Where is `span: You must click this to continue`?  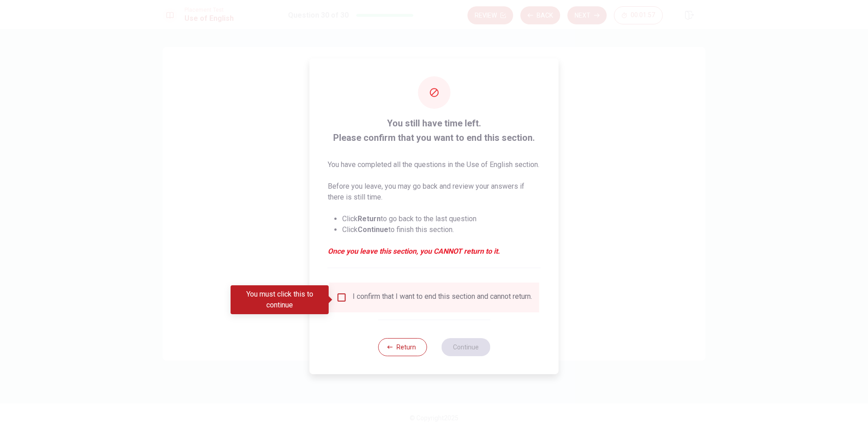 span: You must click this to continue is located at coordinates (342, 298).